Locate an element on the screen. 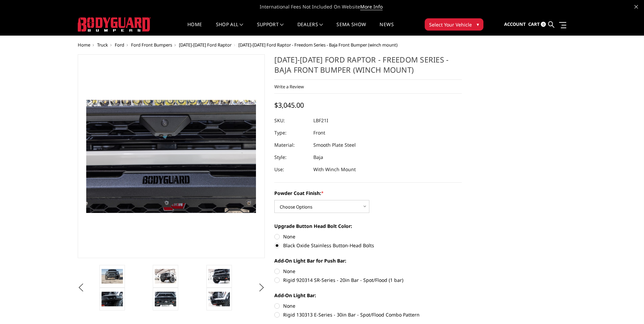 This screenshot has height=324, width=644. label: Add-On Light Bar: is located at coordinates (368, 295).